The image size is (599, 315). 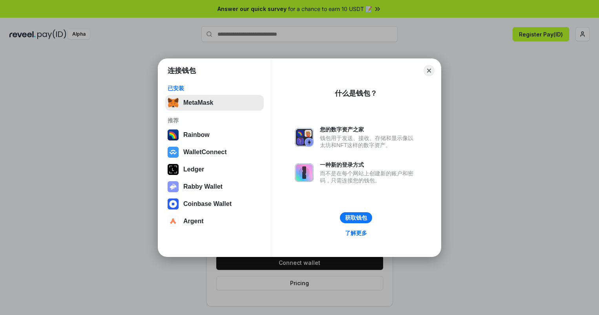 I want to click on div: Coinbase Wallet, so click(x=207, y=204).